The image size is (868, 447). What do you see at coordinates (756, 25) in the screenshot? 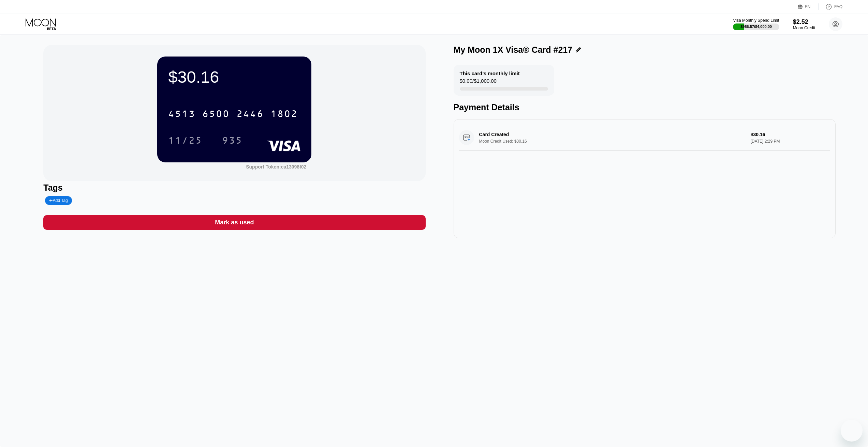
I see `div: Visa Monthly Spend Limit$956.57/$4,000.00` at bounding box center [756, 25].